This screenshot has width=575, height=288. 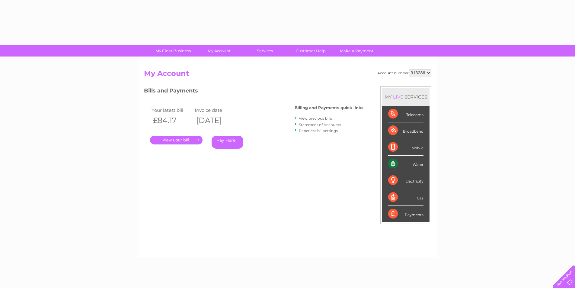 What do you see at coordinates (406, 164) in the screenshot?
I see `div: Water` at bounding box center [406, 164].